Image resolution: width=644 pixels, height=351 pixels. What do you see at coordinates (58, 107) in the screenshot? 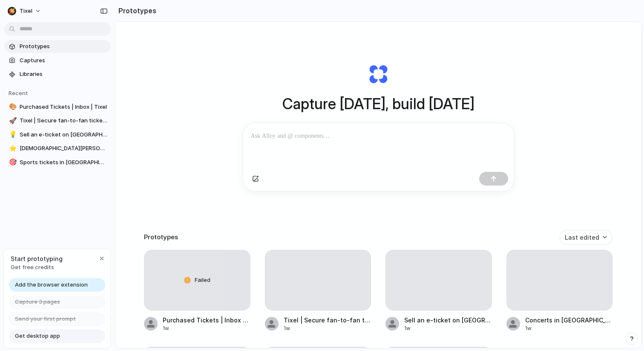
I see `a: 🎨Purchased Tickets | Inbox | Tixel` at bounding box center [58, 107].